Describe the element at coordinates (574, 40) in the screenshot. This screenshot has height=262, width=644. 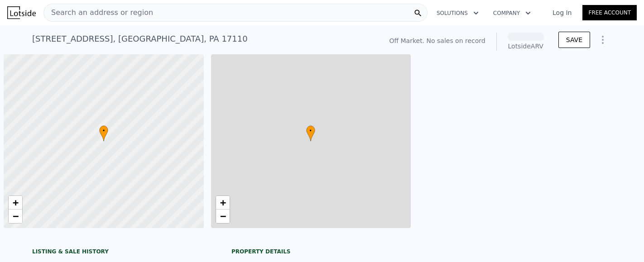
I see `button: SAVE` at that location.